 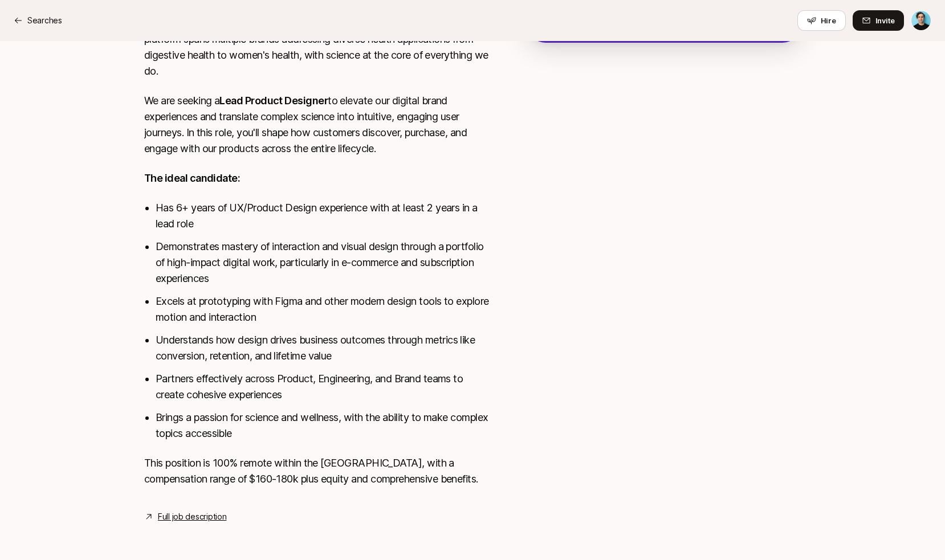 What do you see at coordinates (323, 426) in the screenshot?
I see `li: Brings a passion for science and wellness, with the ability to make complex topics accessible` at bounding box center [323, 426].